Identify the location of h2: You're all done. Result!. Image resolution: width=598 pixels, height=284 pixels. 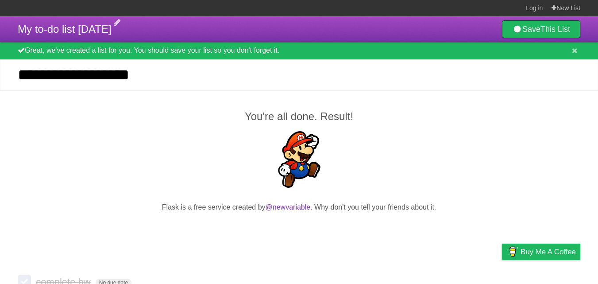
(299, 116).